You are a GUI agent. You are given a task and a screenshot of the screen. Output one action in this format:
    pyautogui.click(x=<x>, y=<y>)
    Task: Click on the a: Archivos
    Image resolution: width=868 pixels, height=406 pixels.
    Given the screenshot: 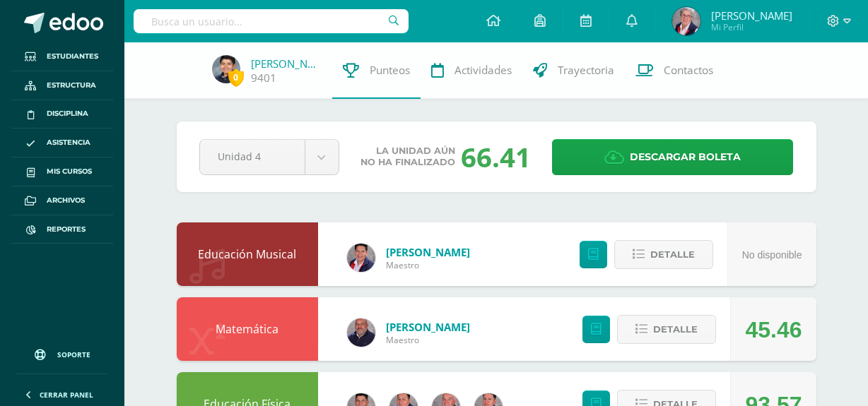 What is the action you would take?
    pyautogui.click(x=62, y=201)
    